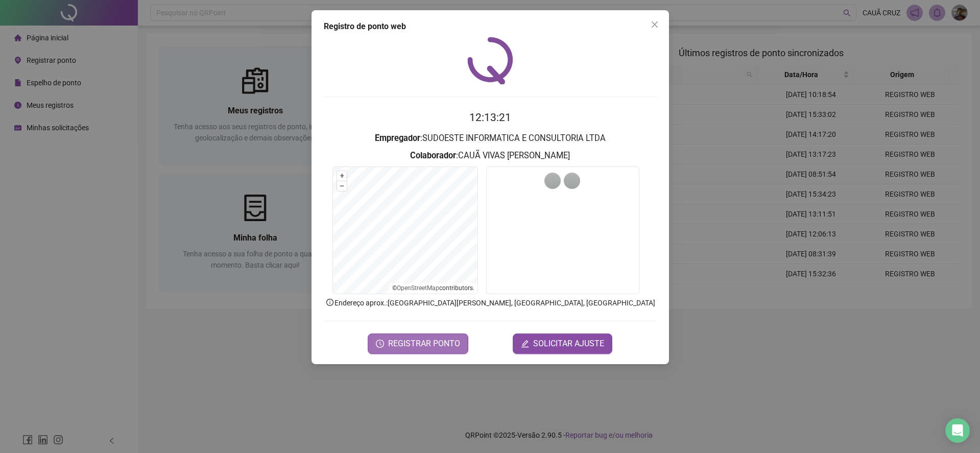 This screenshot has width=980, height=453. Describe the element at coordinates (490, 60) in the screenshot. I see `img: QRPoint` at that location.